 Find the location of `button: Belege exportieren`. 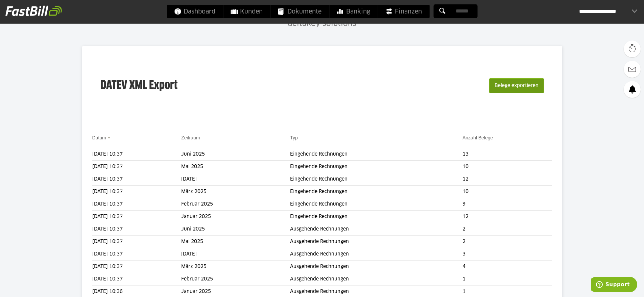

button: Belege exportieren is located at coordinates (517, 86).